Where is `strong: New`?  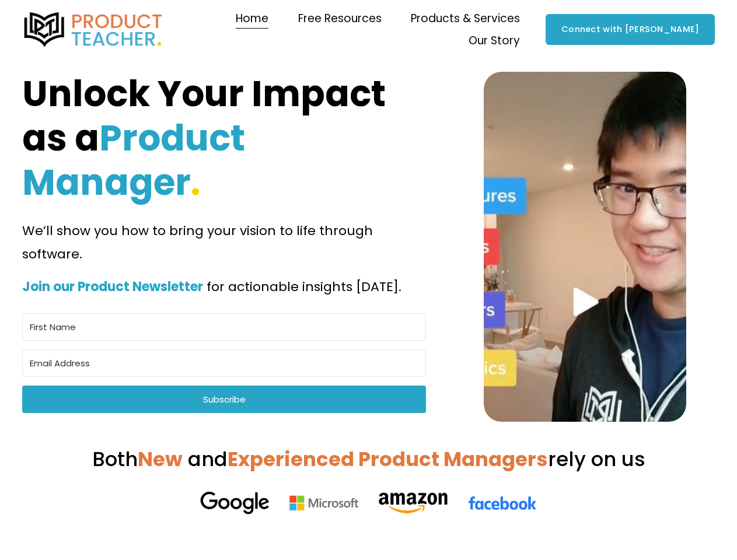
strong: New is located at coordinates (160, 459).